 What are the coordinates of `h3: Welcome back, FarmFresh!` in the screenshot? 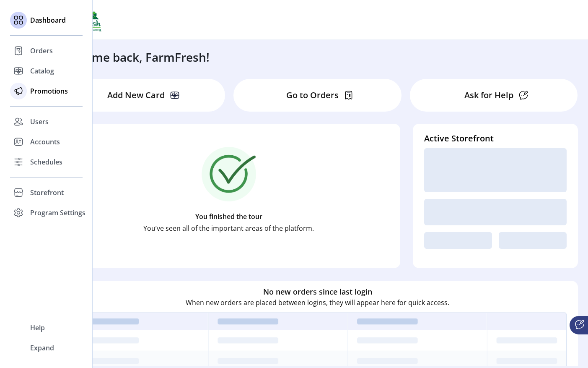 It's located at (134, 57).